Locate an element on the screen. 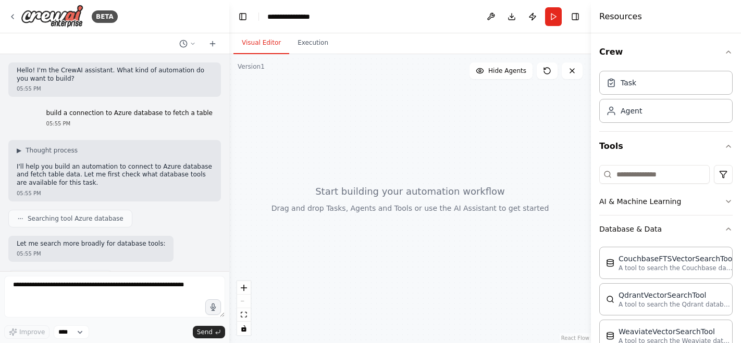  img: Logo is located at coordinates (52, 16).